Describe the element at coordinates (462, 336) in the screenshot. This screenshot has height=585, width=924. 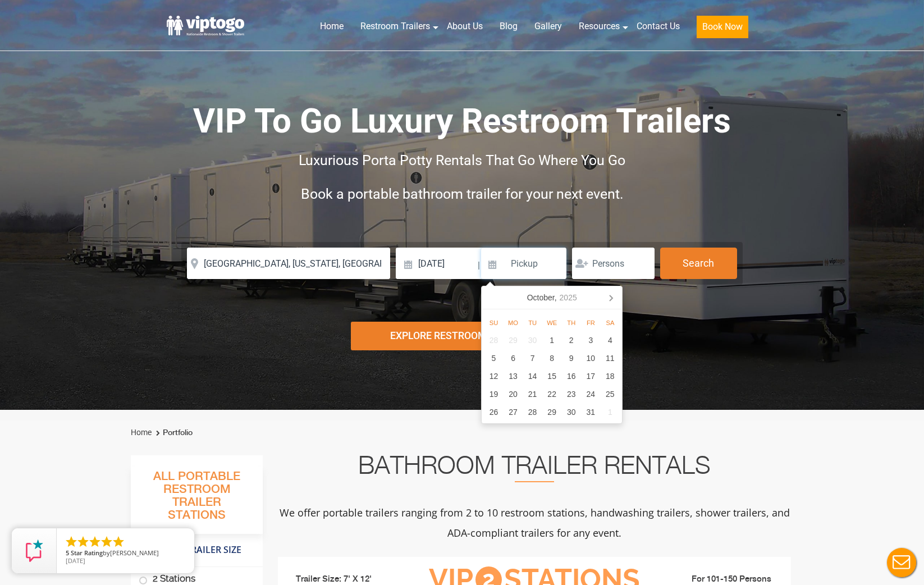
I see `div: Explore Restroom Trailers` at that location.